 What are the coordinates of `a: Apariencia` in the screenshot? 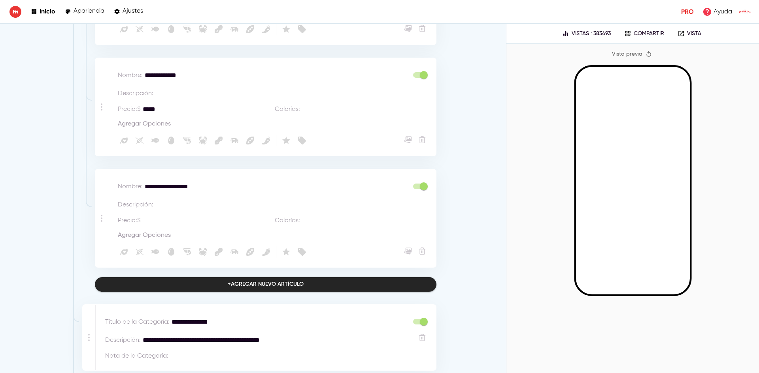 It's located at (85, 11).